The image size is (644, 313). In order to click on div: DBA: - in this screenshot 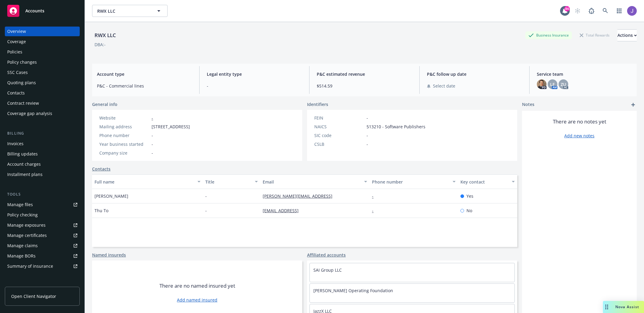, I will do `click(100, 44)`.